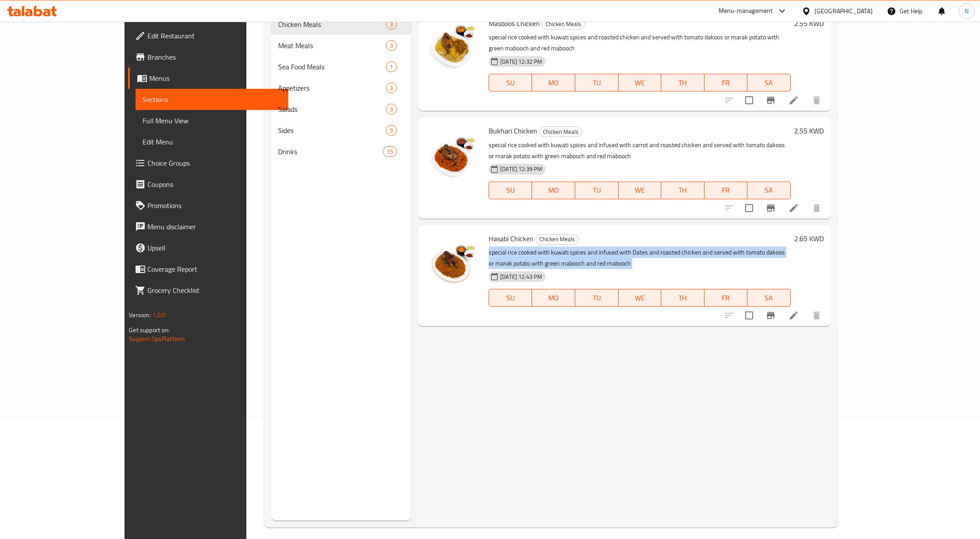  What do you see at coordinates (208, 184) in the screenshot?
I see `a: Coupons` at bounding box center [208, 184].